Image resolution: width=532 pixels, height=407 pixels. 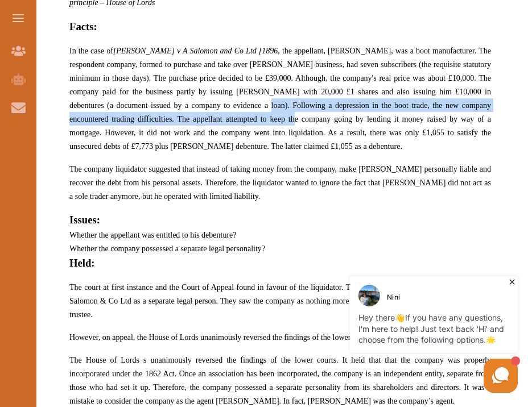 I want to click on span: The company liquidator suggested that instead of taking money from the company, make [PERSON_NAME..., so click(x=280, y=183).